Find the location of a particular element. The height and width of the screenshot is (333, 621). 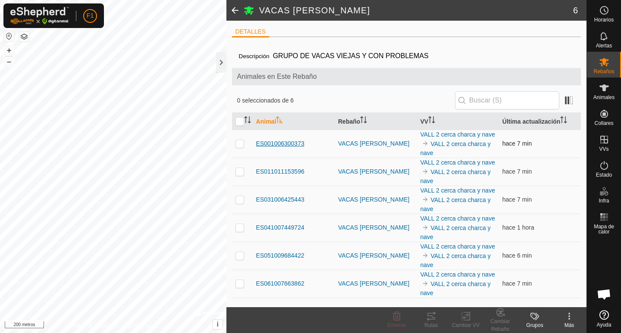

font: Más is located at coordinates (569, 326).